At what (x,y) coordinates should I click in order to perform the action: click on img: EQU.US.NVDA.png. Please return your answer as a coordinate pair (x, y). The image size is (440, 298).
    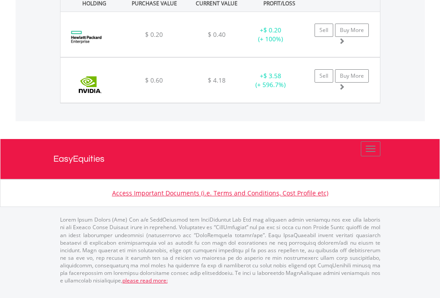
    Looking at the image, I should click on (90, 84).